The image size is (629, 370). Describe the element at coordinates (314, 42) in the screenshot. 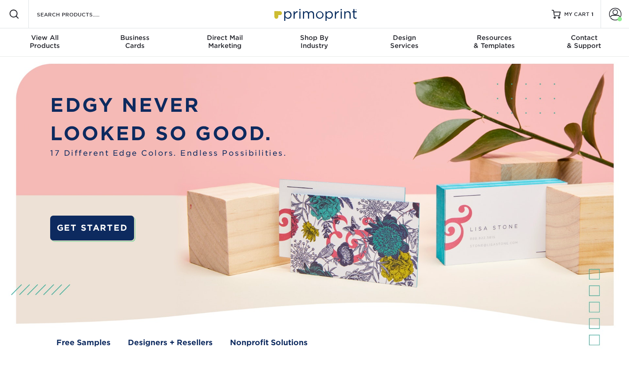

I see `div: Industry` at that location.